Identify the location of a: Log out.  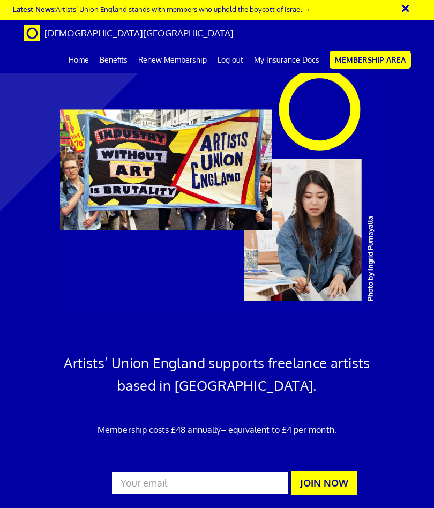
(230, 60).